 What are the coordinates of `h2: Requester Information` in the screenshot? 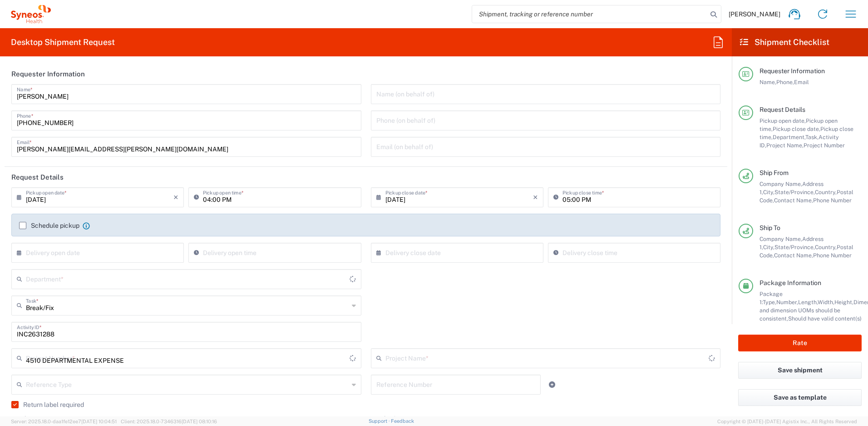 It's located at (48, 74).